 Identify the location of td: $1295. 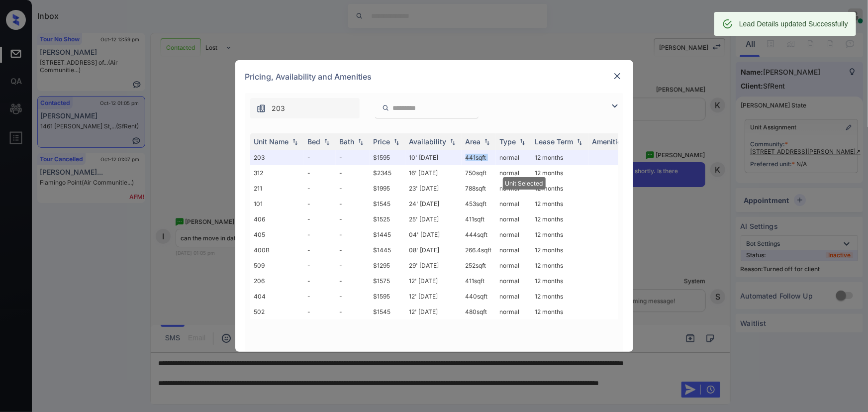
(387, 265).